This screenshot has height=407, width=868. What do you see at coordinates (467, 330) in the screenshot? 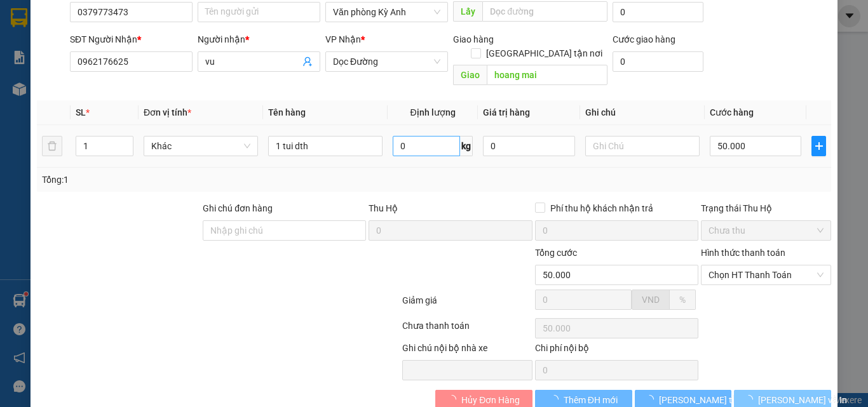
I see `div: Chưa thanh toán` at bounding box center [467, 330].